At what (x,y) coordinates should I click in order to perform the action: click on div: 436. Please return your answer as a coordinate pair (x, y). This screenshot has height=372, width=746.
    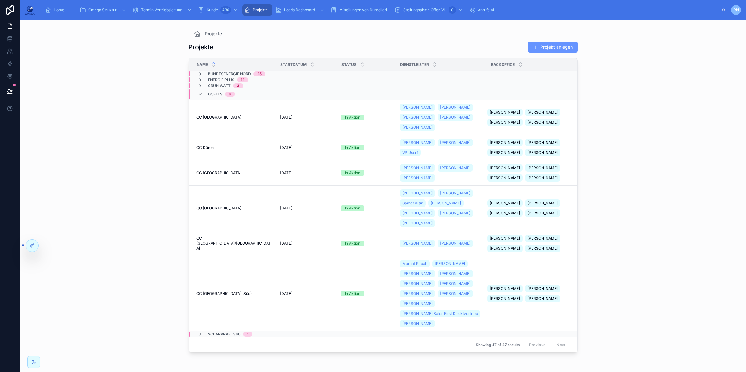
    Looking at the image, I should click on (226, 10).